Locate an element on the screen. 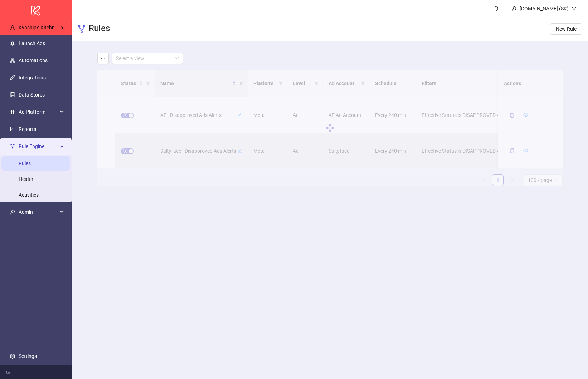 This screenshot has width=588, height=379. a: Reports is located at coordinates (27, 129).